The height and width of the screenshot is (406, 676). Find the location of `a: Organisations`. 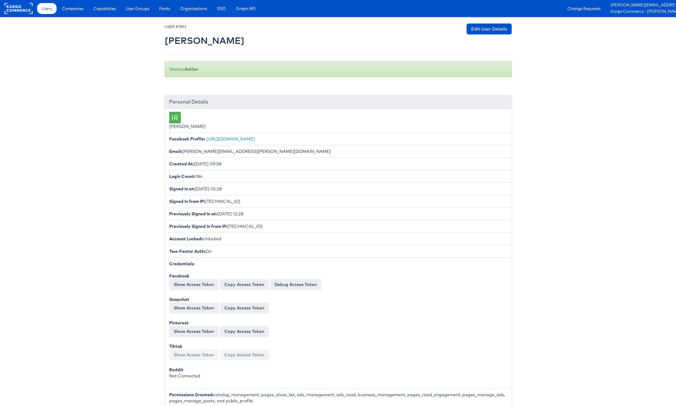

a: Organisations is located at coordinates (194, 9).